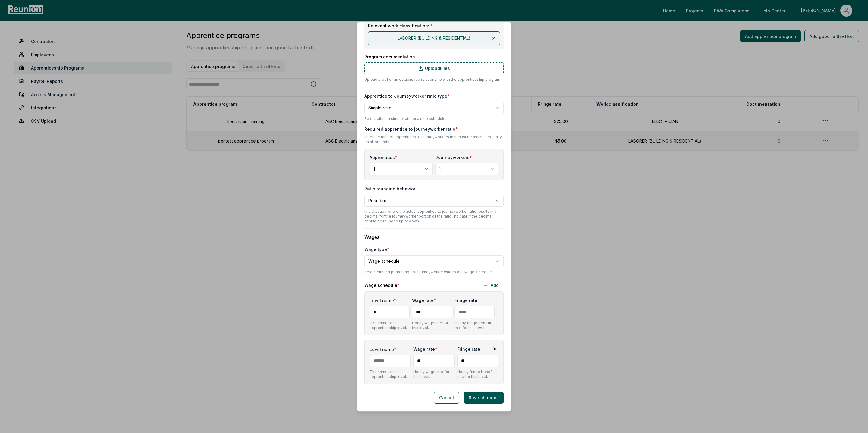 This screenshot has width=868, height=433. Describe the element at coordinates (434, 39) in the screenshot. I see `div: LABORER (BUILDING & RESIDENTIAL)` at that location.